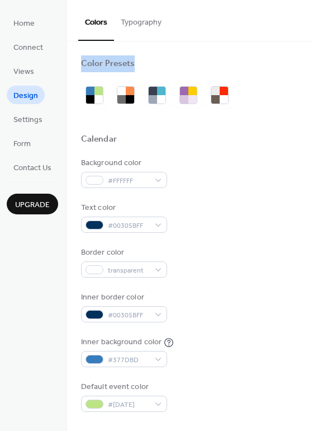 The image size is (313, 431). I want to click on span: Form, so click(22, 144).